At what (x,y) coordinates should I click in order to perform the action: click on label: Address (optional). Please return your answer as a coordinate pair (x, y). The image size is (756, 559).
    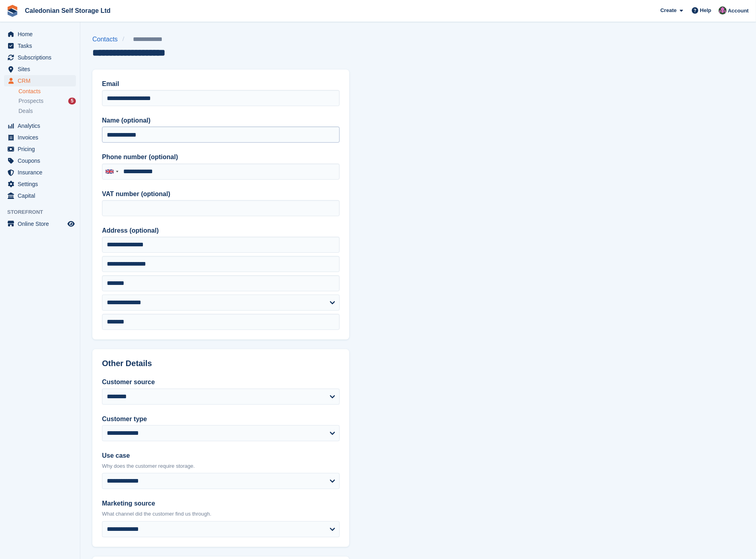
    Looking at the image, I should click on (221, 230).